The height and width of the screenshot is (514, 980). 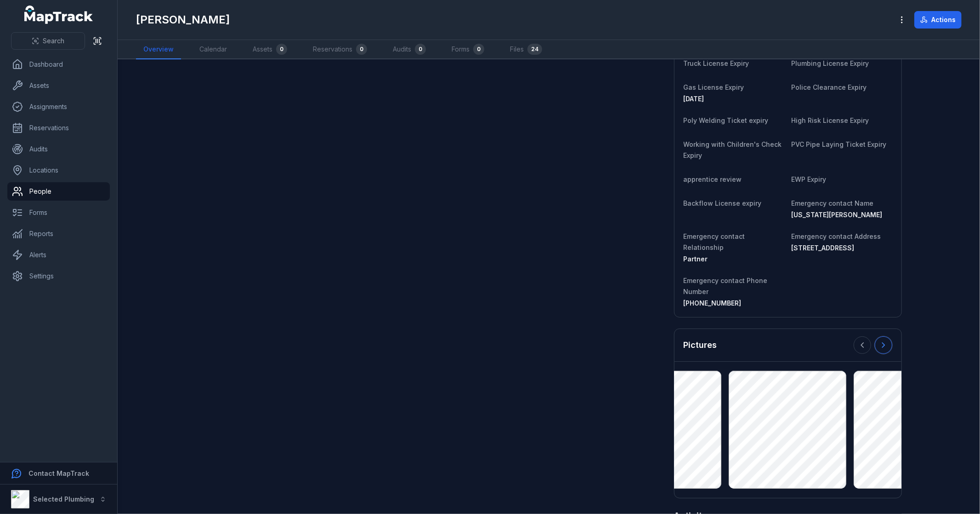 What do you see at coordinates (59, 473) in the screenshot?
I see `strong: Contact MapTrack` at bounding box center [59, 473].